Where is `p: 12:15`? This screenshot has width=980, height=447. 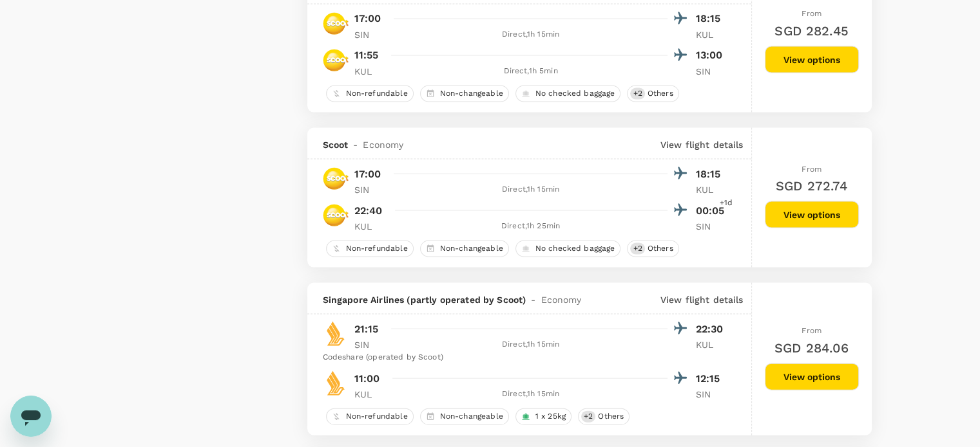 p: 12:15 is located at coordinates (712, 379).